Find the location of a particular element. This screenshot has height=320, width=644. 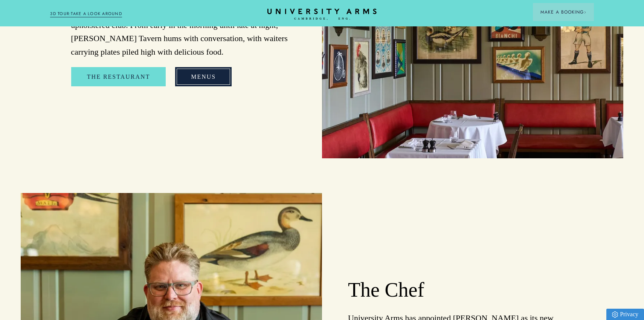

img: Privacy is located at coordinates (615, 314).